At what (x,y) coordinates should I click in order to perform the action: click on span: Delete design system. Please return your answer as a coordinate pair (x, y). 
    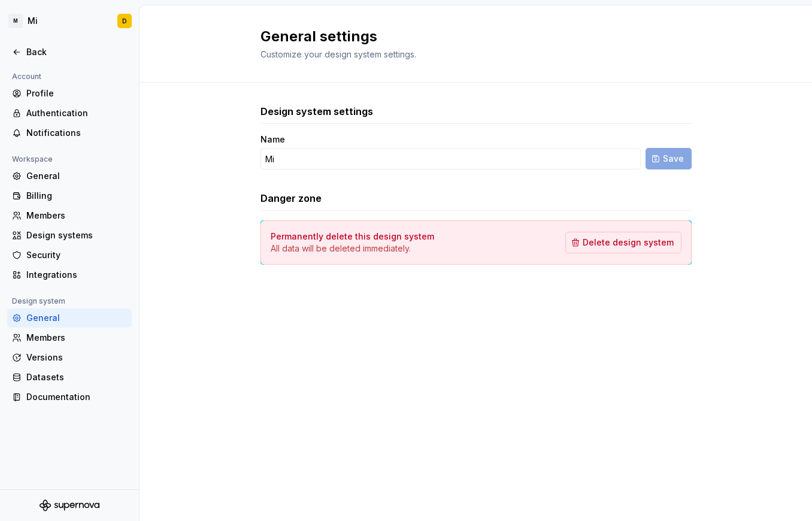
    Looking at the image, I should click on (628, 243).